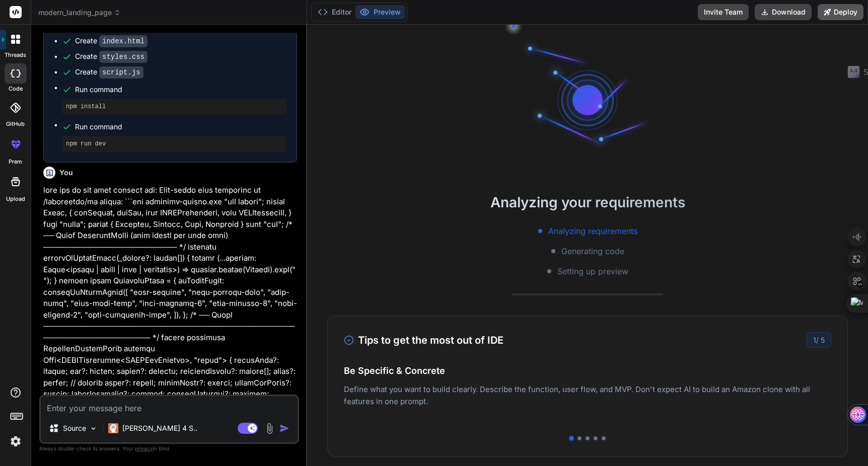  Describe the element at coordinates (122, 72) in the screenshot. I see `code: script.js` at that location.